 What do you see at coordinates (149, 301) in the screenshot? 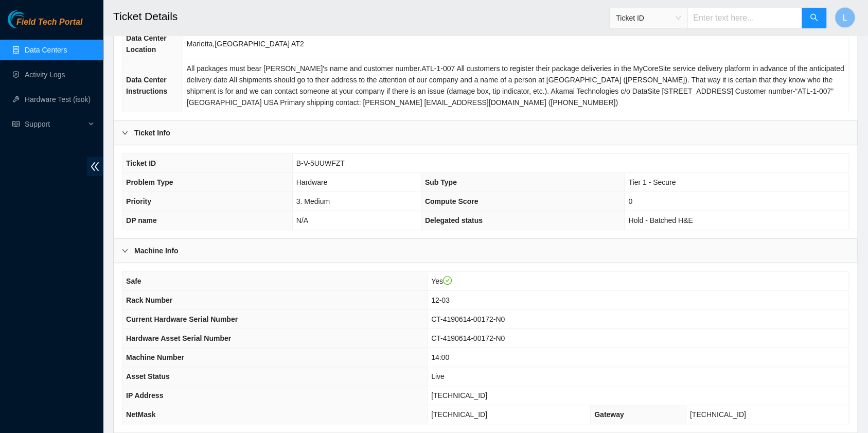
I see `span: Rack Number` at bounding box center [149, 301].